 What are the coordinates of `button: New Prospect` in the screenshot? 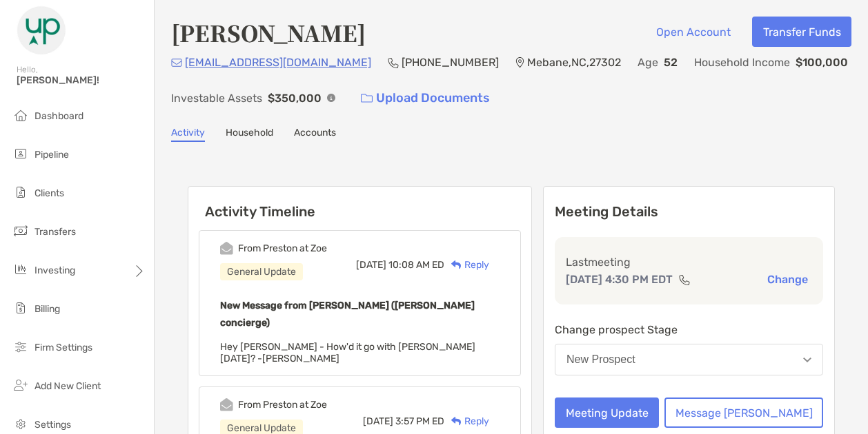 It's located at (689, 360).